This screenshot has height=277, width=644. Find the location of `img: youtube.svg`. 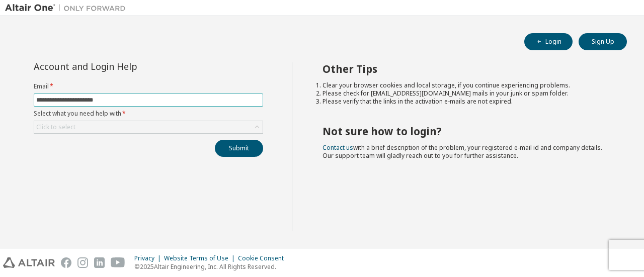

img: youtube.svg is located at coordinates (117, 262).